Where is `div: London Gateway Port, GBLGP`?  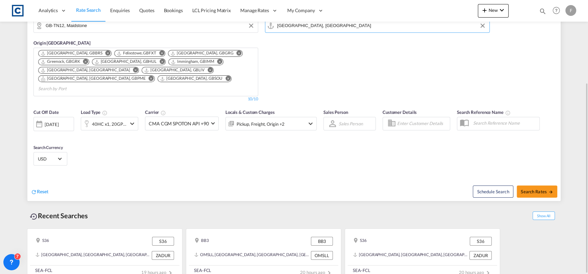 div: London Gateway Port, GBLGP is located at coordinates (85, 70).